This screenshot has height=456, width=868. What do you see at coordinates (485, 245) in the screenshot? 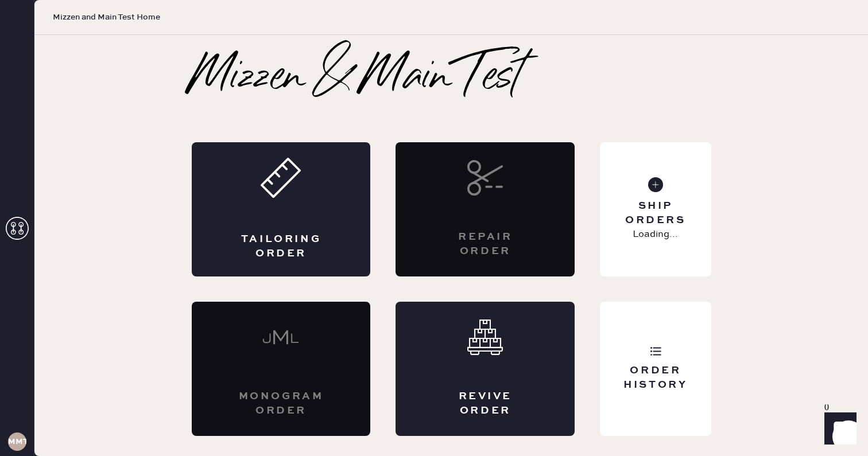
I see `div: Repair Order` at bounding box center [485, 245].